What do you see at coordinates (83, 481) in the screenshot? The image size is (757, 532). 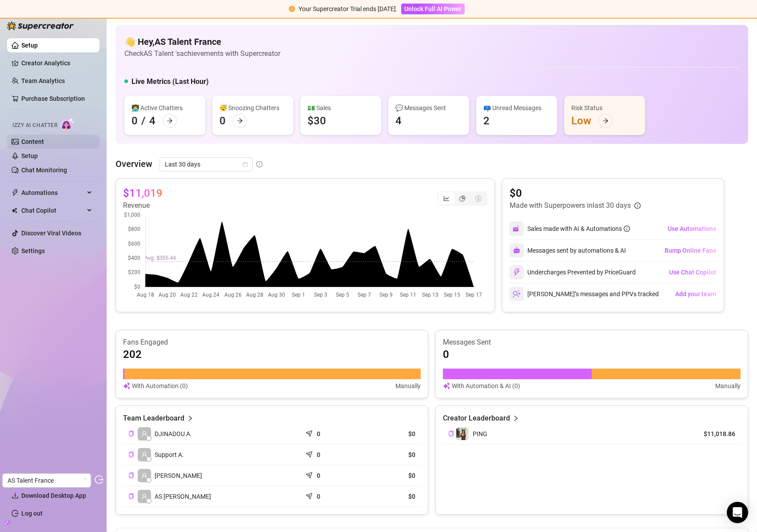 I see `span: loading` at bounding box center [83, 481].